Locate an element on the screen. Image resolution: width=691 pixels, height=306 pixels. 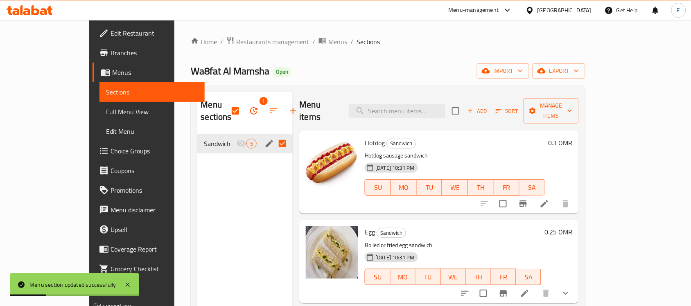
button: export is located at coordinates (559, 71).